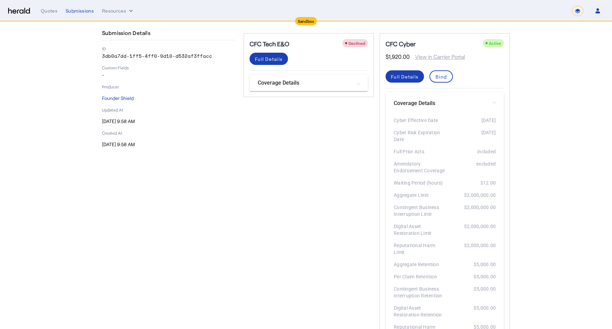  What do you see at coordinates (169, 87) in the screenshot?
I see `p: Producer` at bounding box center [169, 87].